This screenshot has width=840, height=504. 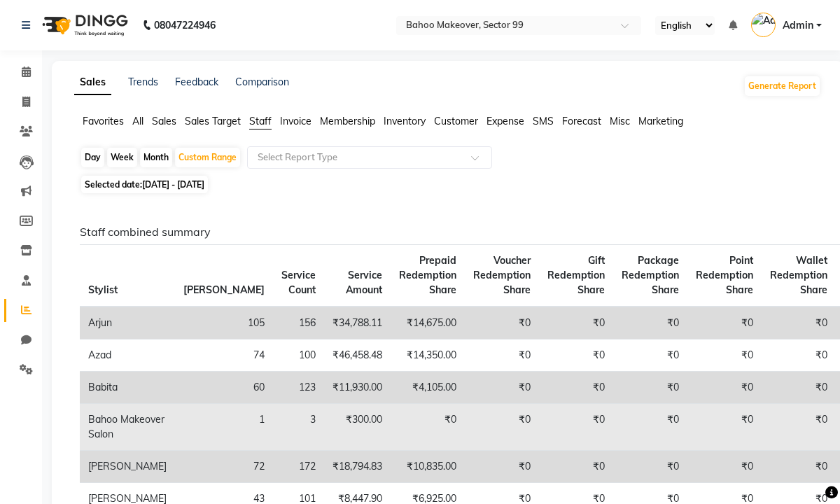 What do you see at coordinates (138, 121) in the screenshot?
I see `span: All` at bounding box center [138, 121].